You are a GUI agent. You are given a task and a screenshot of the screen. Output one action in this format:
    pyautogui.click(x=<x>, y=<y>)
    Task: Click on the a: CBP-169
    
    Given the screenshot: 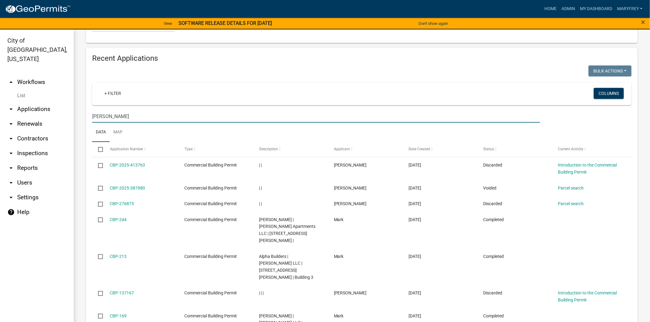 What is the action you would take?
    pyautogui.click(x=118, y=316)
    